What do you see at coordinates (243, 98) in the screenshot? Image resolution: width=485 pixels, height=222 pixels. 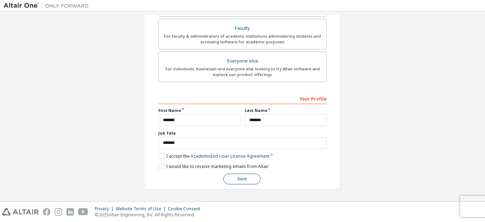 I see `div: Your Profile` at bounding box center [243, 98].